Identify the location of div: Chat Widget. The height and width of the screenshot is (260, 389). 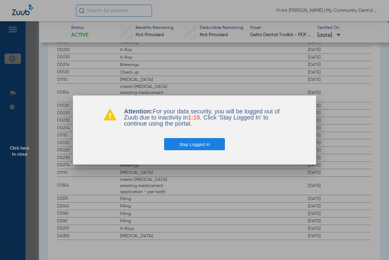
(374, 245).